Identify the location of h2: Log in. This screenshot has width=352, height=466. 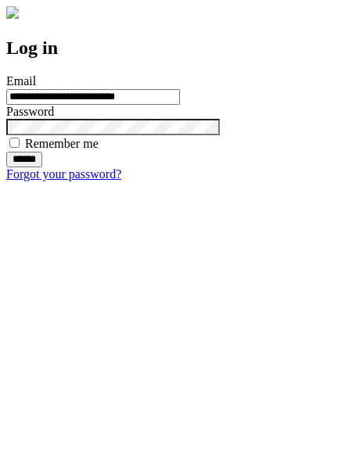
(176, 48).